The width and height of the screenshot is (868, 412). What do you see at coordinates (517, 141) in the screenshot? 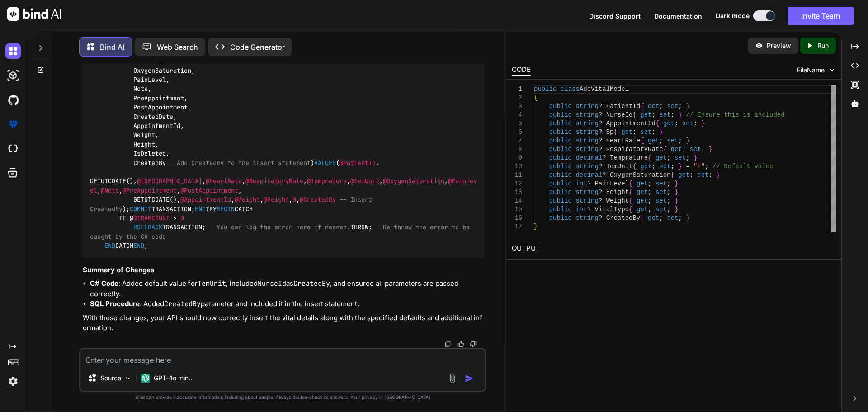
I see `div: 7` at bounding box center [517, 141].